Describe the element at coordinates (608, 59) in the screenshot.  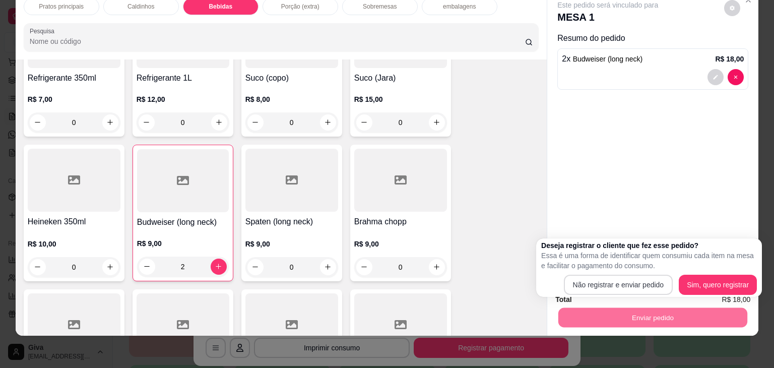
I see `span: Budweiser (long neck)` at that location.